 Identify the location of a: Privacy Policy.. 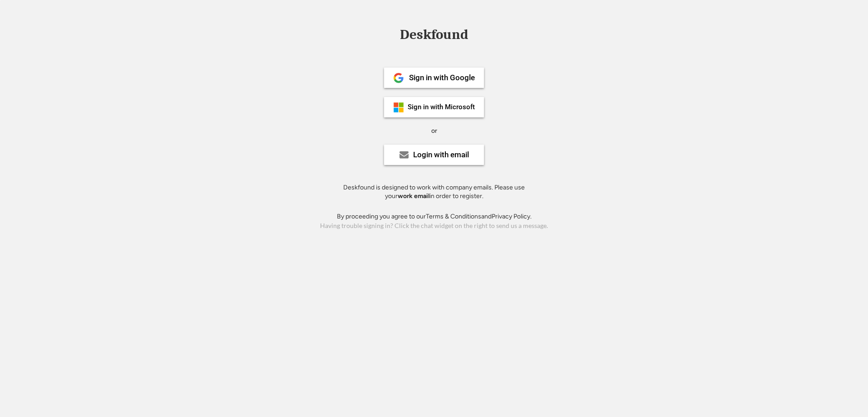
(511, 216).